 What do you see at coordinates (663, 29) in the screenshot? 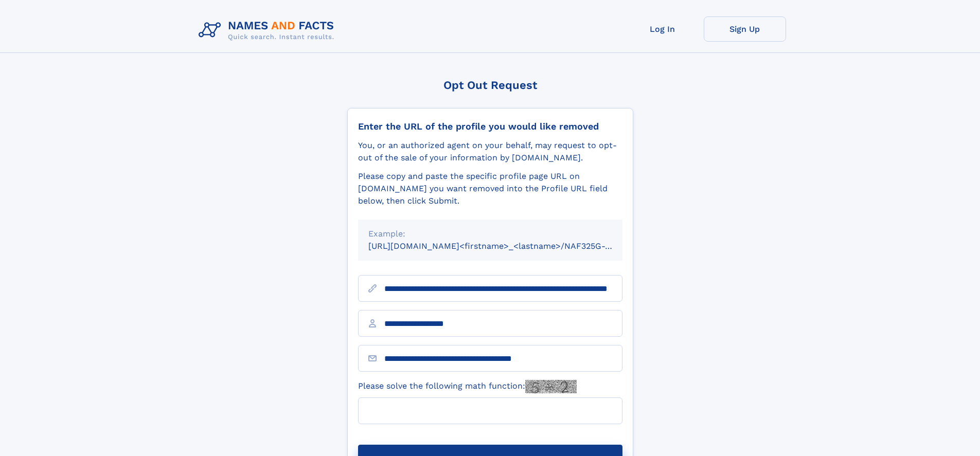
I see `a: Log In` at bounding box center [663, 29].